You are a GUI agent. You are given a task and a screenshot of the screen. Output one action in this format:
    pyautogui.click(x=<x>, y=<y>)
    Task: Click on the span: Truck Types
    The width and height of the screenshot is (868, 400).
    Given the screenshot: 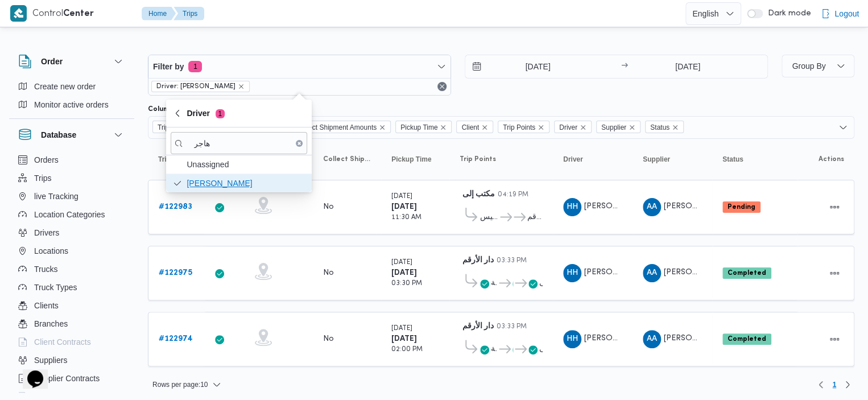 What is the action you would take?
    pyautogui.click(x=55, y=288)
    